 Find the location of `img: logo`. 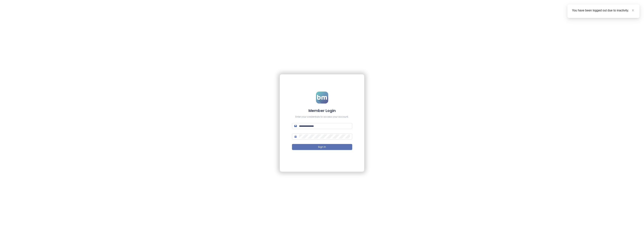

img: logo is located at coordinates (322, 98).